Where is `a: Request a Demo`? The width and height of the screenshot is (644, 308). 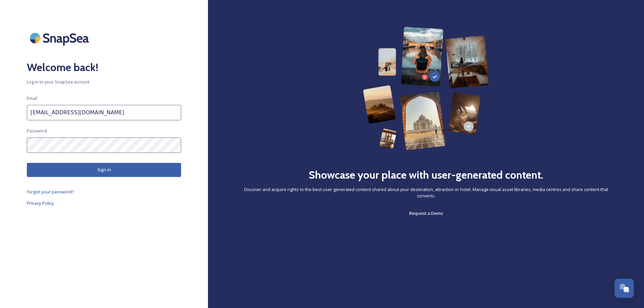 a: Request a Demo is located at coordinates (426, 213).